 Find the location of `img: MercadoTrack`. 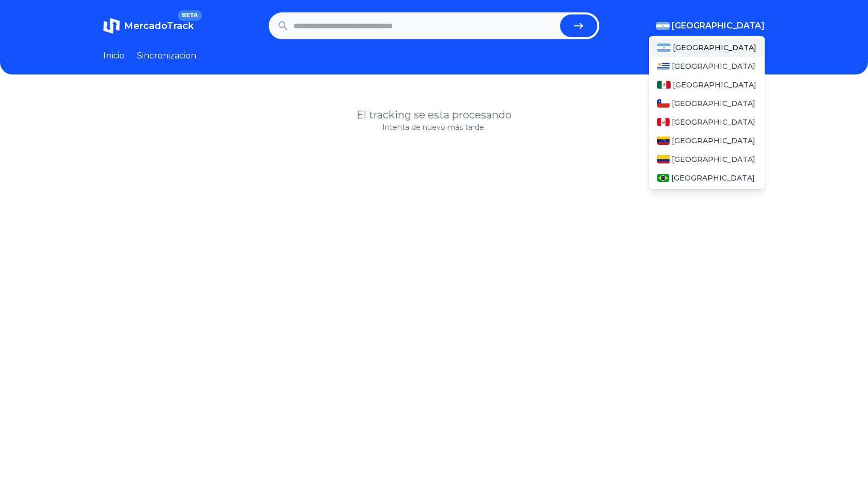

img: MercadoTrack is located at coordinates (112, 26).